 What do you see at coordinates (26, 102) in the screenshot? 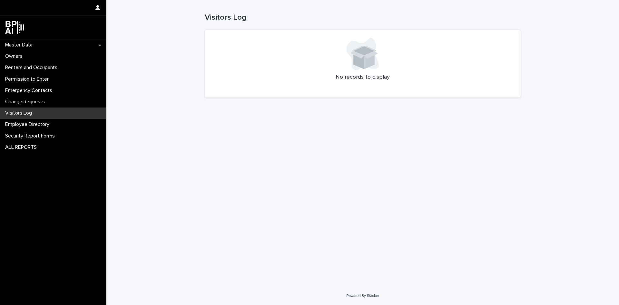
I see `p: Change Requests` at bounding box center [26, 102].